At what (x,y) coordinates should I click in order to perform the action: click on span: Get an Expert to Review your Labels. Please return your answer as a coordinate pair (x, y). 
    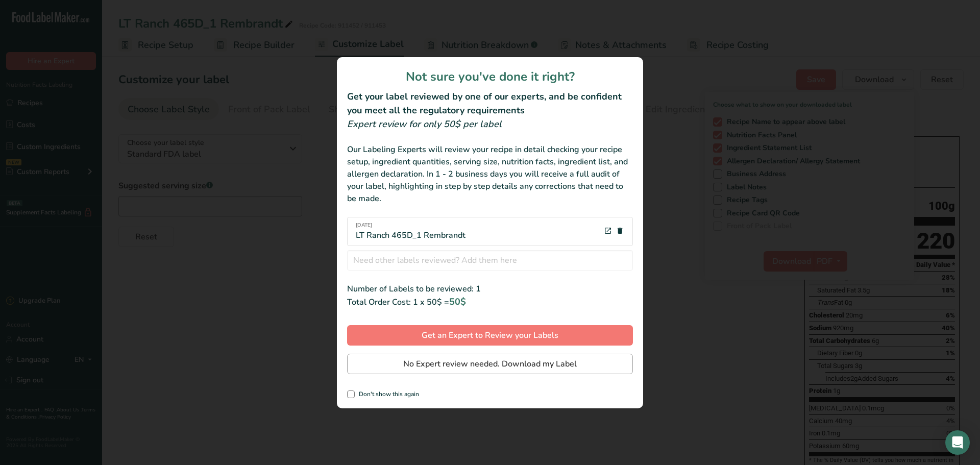
    Looking at the image, I should click on (490, 335).